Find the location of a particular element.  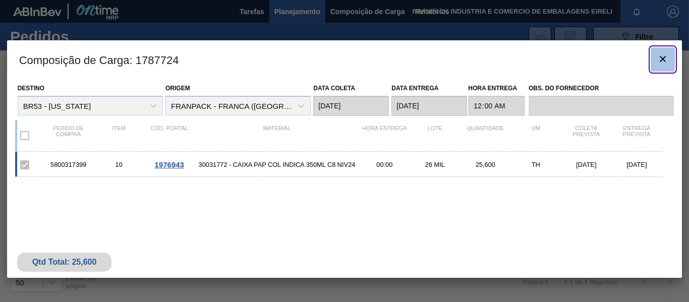

div: 25,600 is located at coordinates (485, 164).